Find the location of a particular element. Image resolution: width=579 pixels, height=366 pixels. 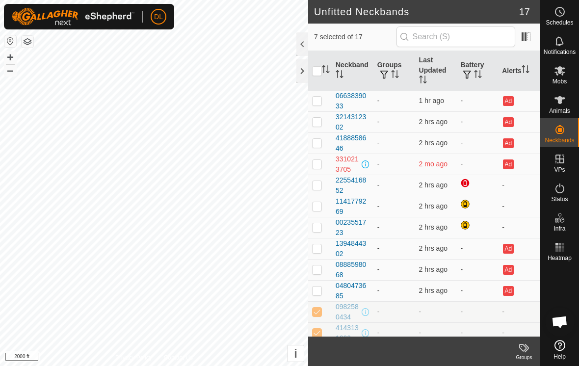

th: Last Updated is located at coordinates (436, 71).